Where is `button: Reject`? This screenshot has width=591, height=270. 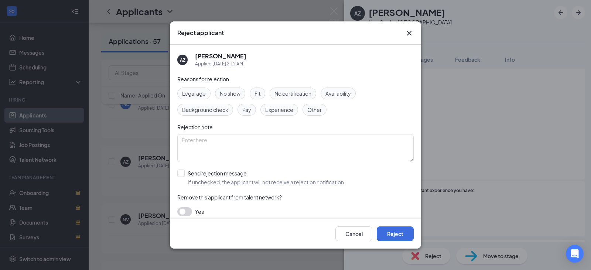
button: Reject is located at coordinates (395, 234).